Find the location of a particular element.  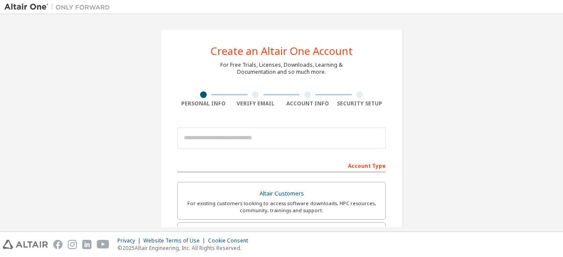

div: For existing customers looking to access software downloads, HPC resources, community, trainings ... is located at coordinates (282, 207).